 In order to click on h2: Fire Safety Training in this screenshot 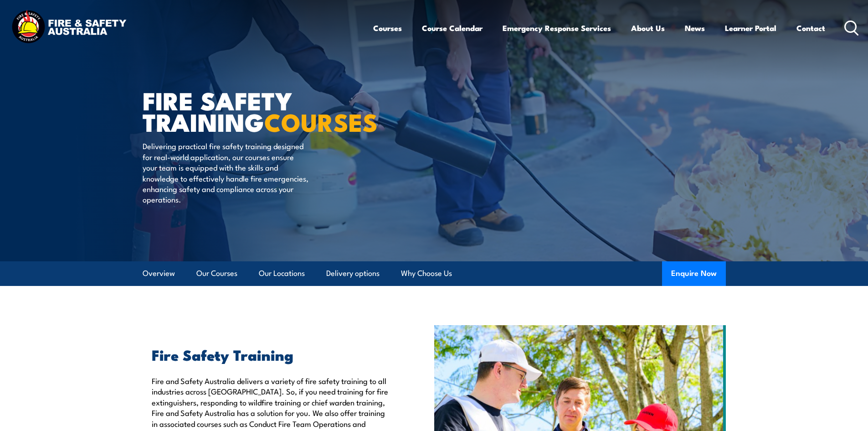, I will do `click(272, 354)`.